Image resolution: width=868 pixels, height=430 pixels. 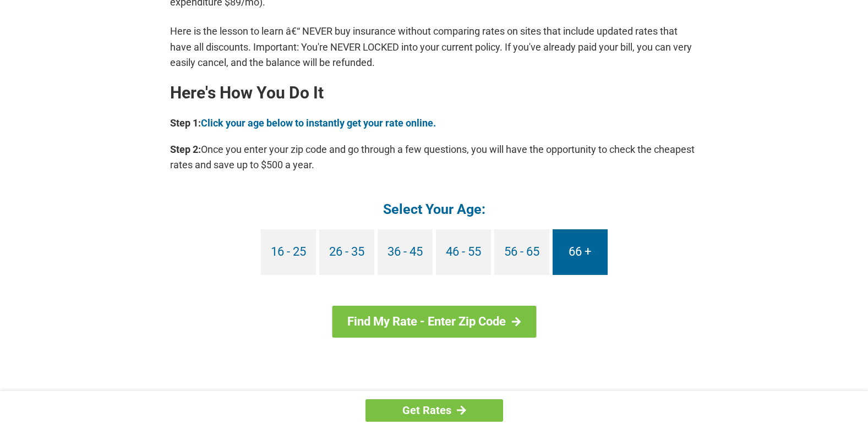 I want to click on a: Find My Rate - Enter Zip Code, so click(x=434, y=322).